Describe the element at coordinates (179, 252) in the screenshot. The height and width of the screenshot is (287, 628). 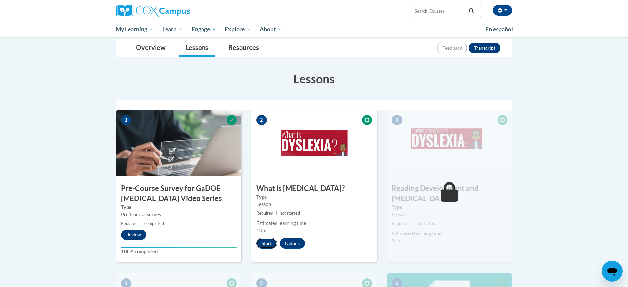
I see `label: 100% completed` at that location.